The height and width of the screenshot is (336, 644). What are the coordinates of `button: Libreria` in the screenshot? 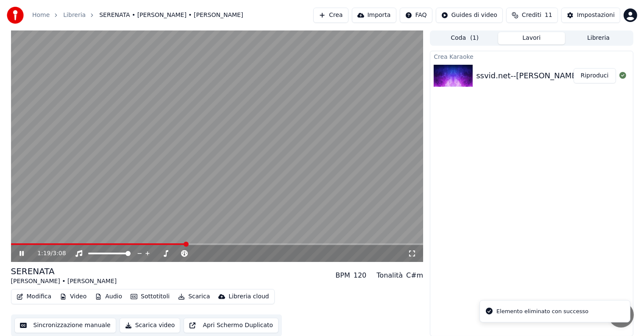 It's located at (598, 38).